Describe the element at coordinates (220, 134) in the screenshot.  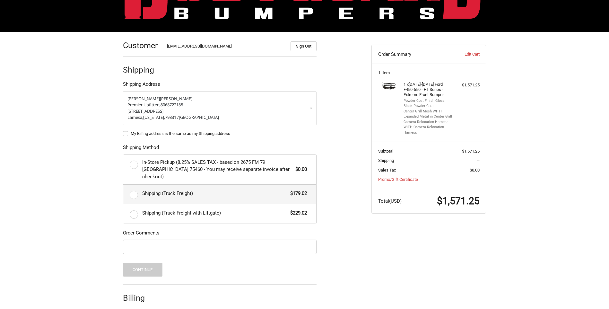
I see `label: My Billing address is the same as my Shipping address` at that location.